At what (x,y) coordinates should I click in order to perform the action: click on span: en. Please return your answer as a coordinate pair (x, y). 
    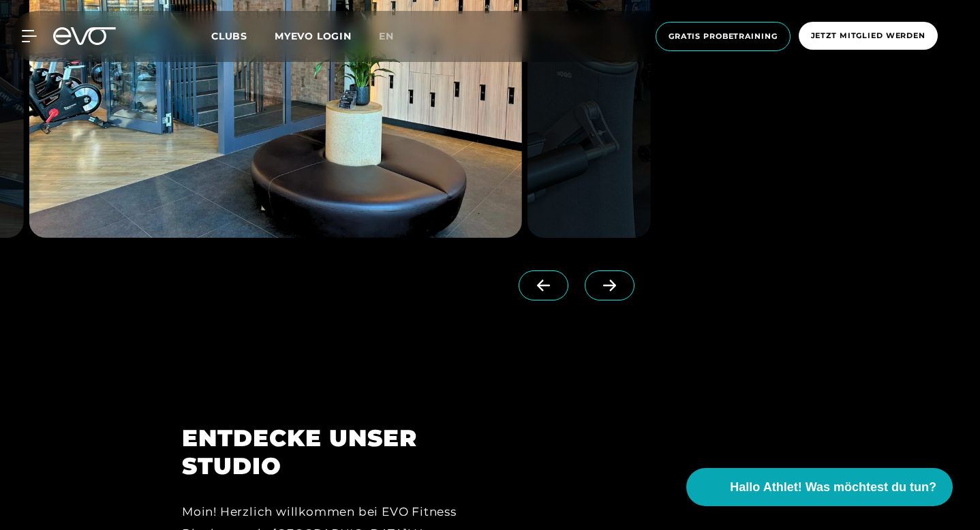
    Looking at the image, I should click on (387, 36).